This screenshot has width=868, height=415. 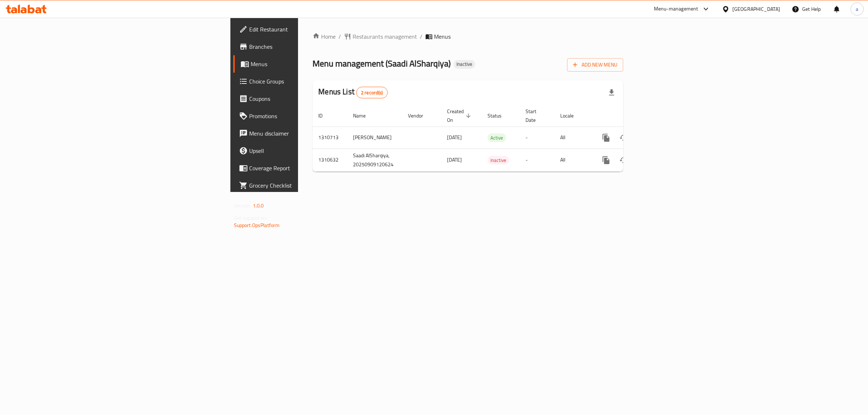 I want to click on div: Export file, so click(x=611, y=93).